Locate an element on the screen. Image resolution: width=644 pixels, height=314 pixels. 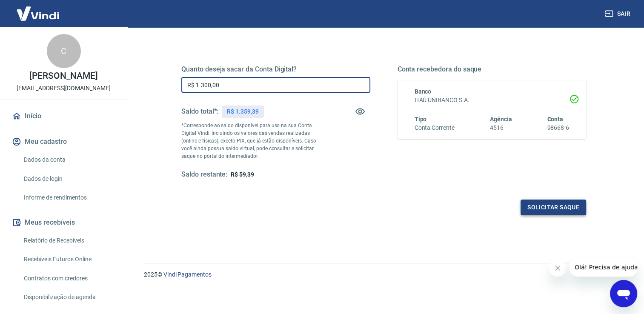
span: Olá! Precisa de ajuda? is located at coordinates (38, 10).